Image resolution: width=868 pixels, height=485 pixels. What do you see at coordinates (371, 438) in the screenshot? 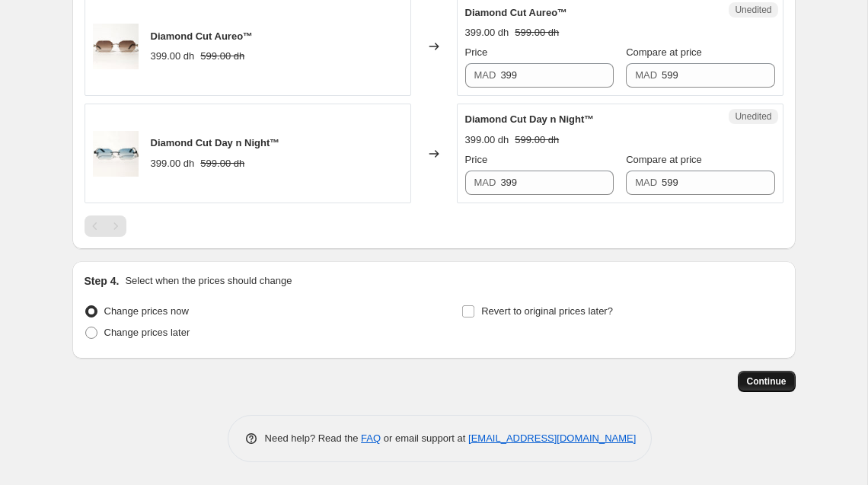
I see `a: FAQ` at bounding box center [371, 438].